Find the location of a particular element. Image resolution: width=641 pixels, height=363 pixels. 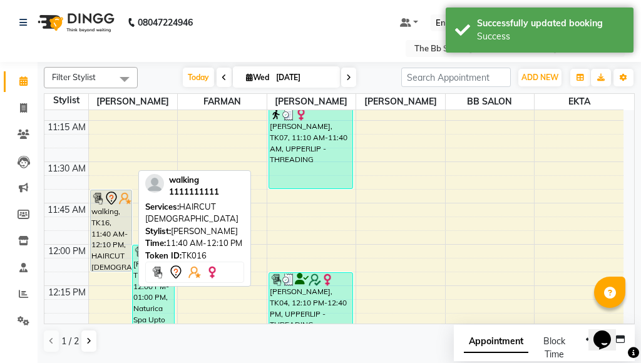

div: Success is located at coordinates (551, 36).